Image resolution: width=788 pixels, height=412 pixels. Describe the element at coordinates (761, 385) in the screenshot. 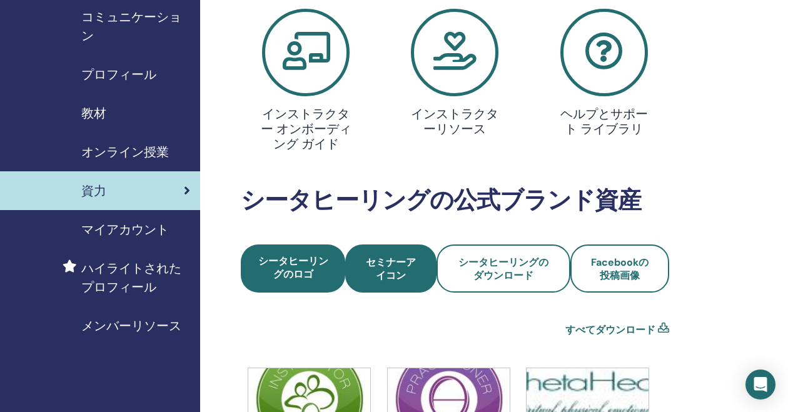

I see `div: Open Intercom Messenger` at that location.